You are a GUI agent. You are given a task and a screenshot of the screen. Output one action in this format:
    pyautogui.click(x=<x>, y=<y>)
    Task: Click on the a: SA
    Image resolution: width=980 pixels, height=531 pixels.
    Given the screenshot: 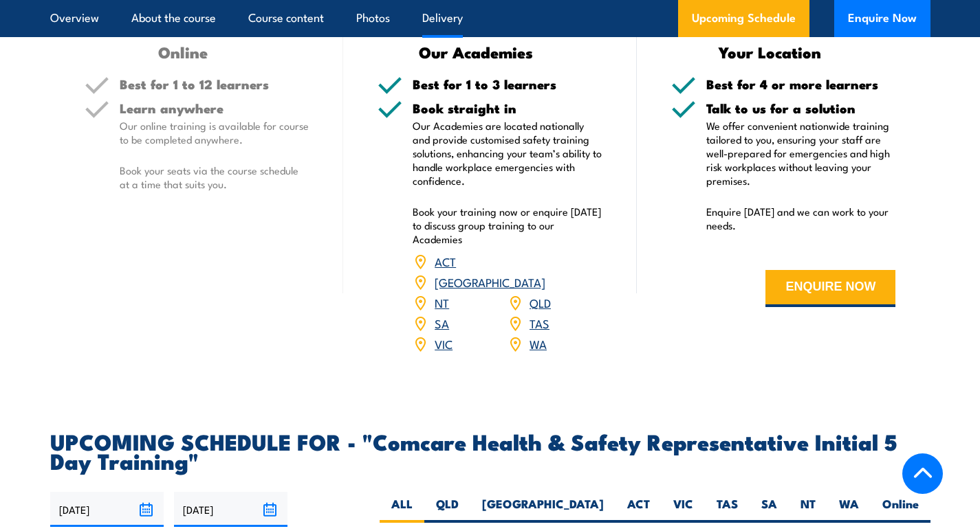 What is the action you would take?
    pyautogui.click(x=441, y=323)
    